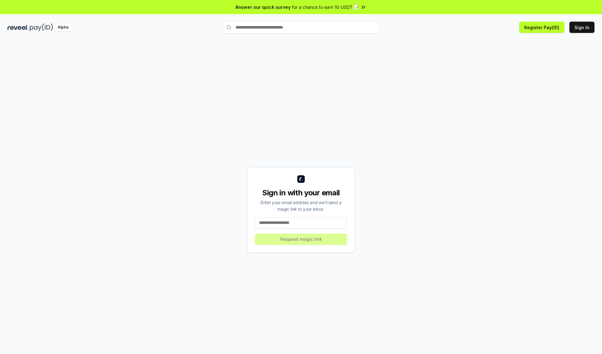  I want to click on button: Register Pay(ID), so click(541, 27).